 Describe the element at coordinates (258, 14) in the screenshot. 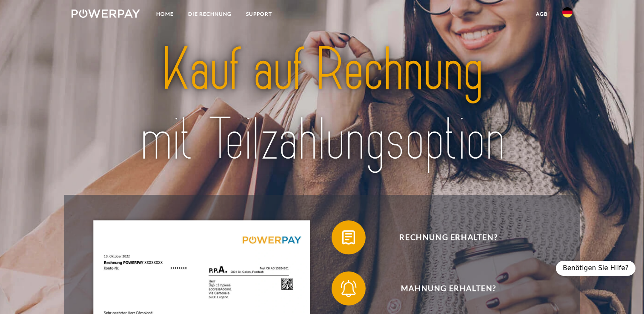

I see `a: SUPPORT` at that location.